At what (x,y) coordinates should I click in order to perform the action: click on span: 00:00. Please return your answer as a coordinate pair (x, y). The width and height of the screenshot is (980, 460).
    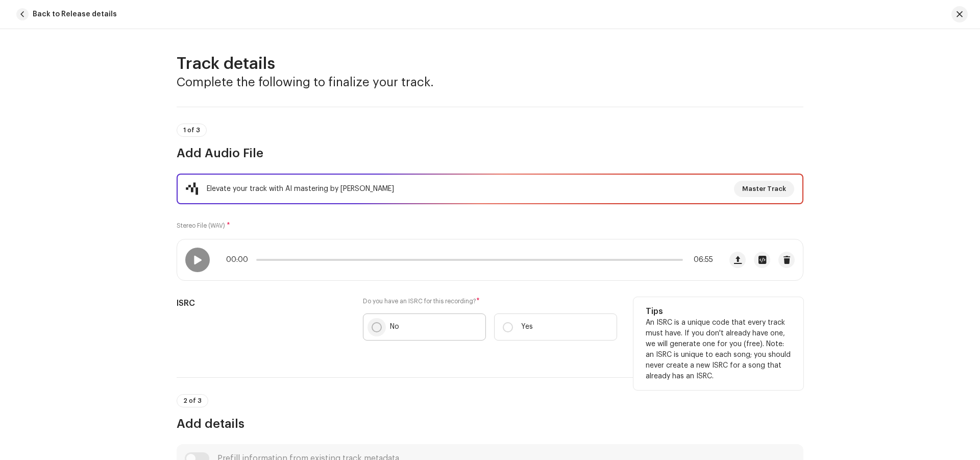
    Looking at the image, I should click on (239, 260).